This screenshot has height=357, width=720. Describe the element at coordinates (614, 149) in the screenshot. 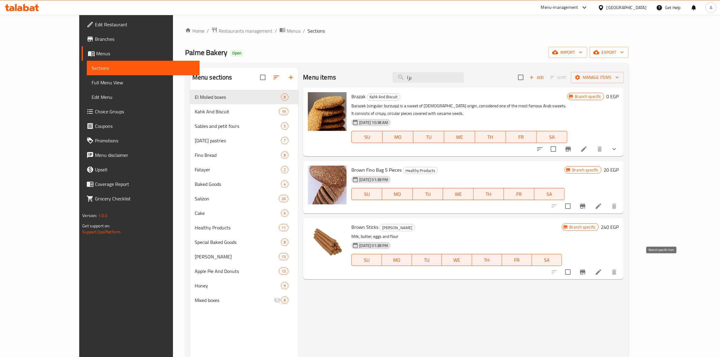

I see `svg: Show Choices` at that location.